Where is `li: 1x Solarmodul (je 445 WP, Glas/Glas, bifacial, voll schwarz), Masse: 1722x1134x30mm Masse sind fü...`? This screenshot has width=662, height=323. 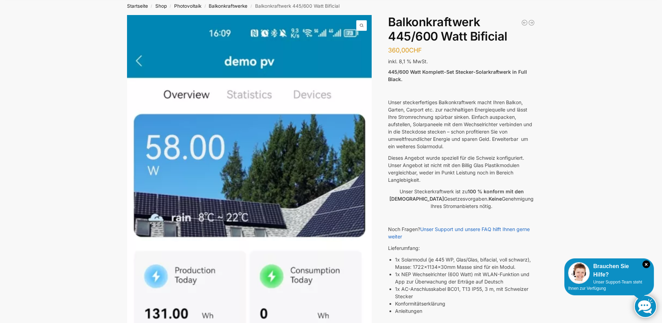 li: 1x Solarmodul (je 445 WP, Glas/Glas, bifacial, voll schwarz), Masse: 1722x1134x30mm Masse sind fü... is located at coordinates (465, 263).